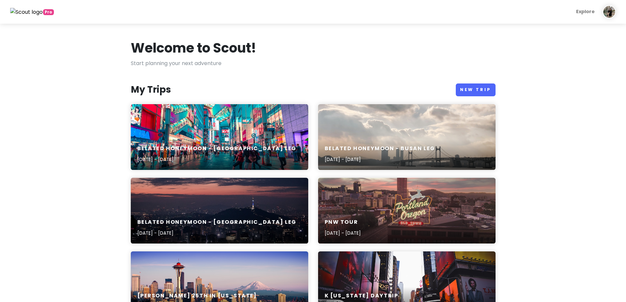 The height and width of the screenshot is (302, 626). I want to click on img: User profile, so click(609, 12).